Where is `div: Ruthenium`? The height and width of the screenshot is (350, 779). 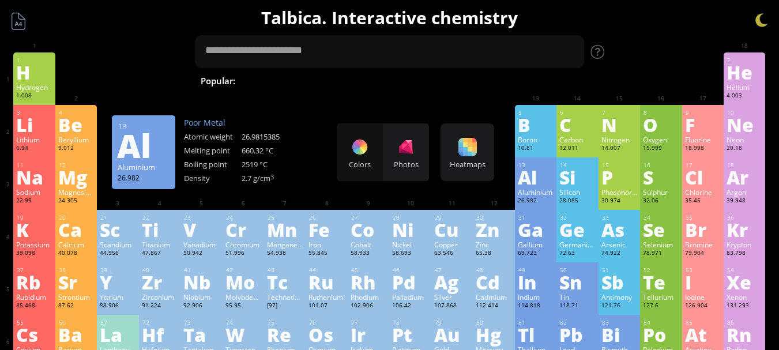 div: Ruthenium is located at coordinates (327, 297).